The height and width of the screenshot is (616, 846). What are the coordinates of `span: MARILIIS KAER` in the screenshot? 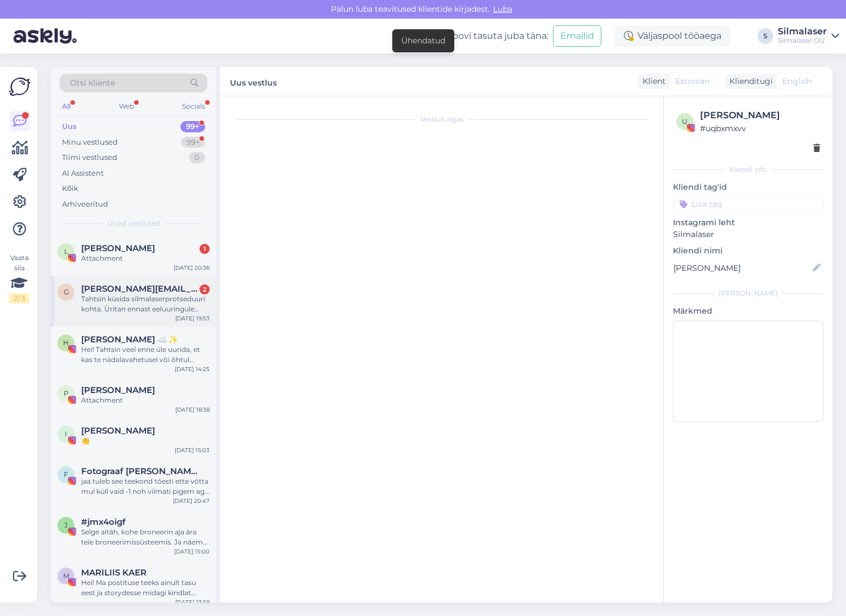 It's located at (114, 573).